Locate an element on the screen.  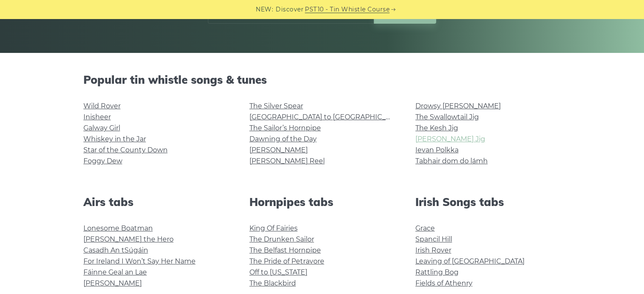
a: The Pride of Petravore is located at coordinates (287, 261).